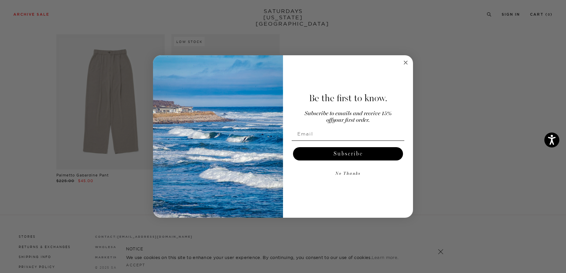  I want to click on span: Be the first to know., so click(348, 98).